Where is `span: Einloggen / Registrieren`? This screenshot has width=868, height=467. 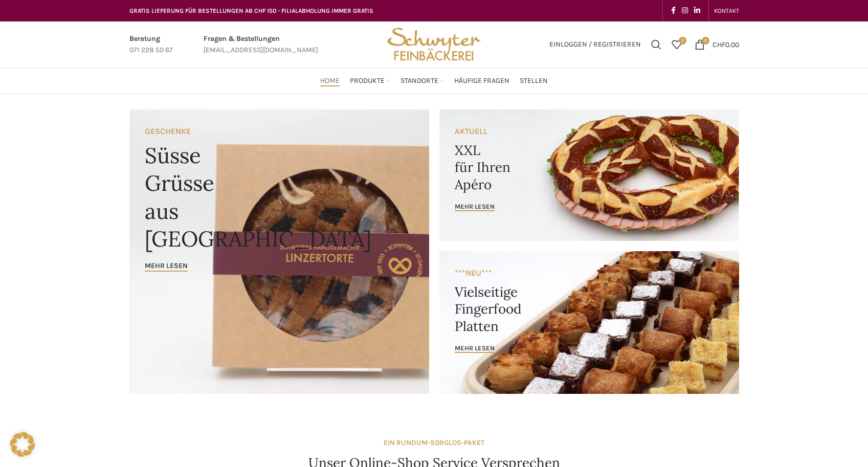 span: Einloggen / Registrieren is located at coordinates (595, 44).